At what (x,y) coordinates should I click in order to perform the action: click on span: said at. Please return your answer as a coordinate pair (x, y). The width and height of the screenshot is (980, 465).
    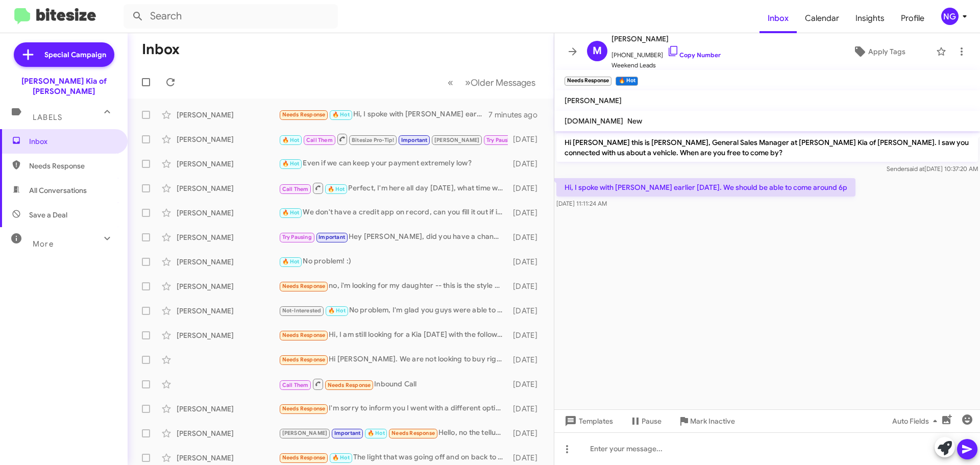
    Looking at the image, I should click on (915, 169).